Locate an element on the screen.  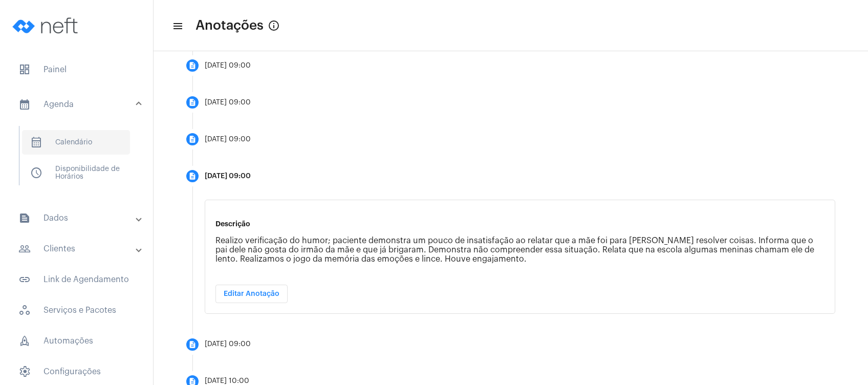
span: Disponibilidade de Horários is located at coordinates (76, 173).